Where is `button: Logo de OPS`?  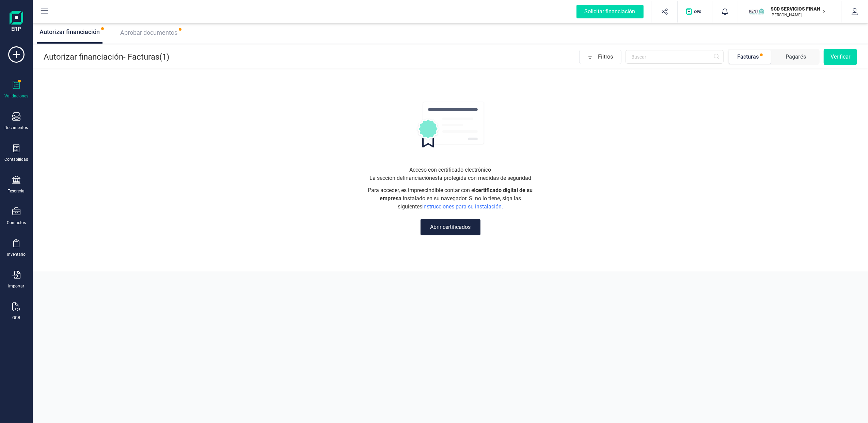
button: Logo de OPS is located at coordinates (695, 11).